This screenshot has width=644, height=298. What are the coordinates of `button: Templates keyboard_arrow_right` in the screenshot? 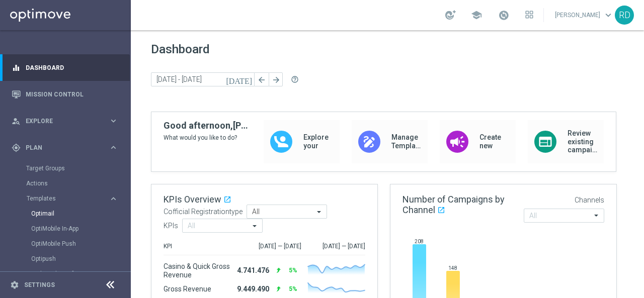 It's located at (73, 199).